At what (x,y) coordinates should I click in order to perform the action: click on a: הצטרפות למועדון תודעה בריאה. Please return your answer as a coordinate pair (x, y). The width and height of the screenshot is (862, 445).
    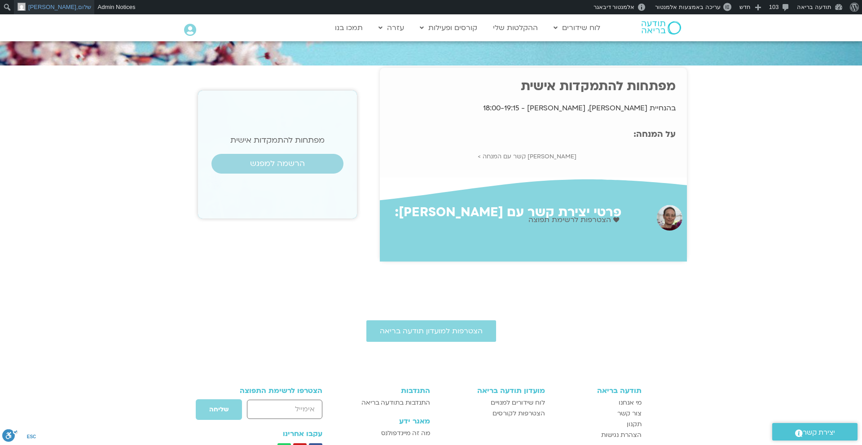
    Looking at the image, I should click on (431, 331).